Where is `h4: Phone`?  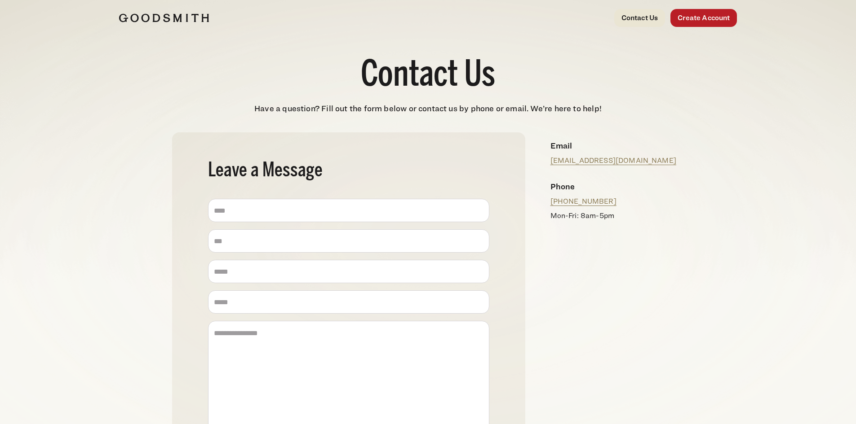 h4: Phone is located at coordinates (614, 186).